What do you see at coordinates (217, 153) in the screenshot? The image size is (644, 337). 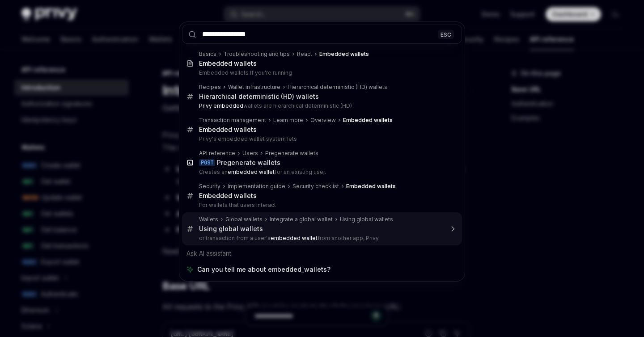 I see `div: API reference` at bounding box center [217, 153].